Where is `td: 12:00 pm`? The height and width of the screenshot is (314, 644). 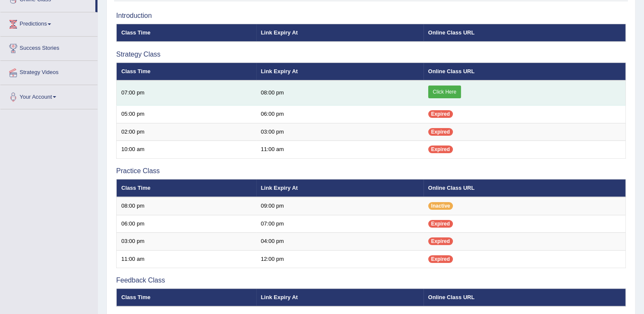 td: 12:00 pm is located at coordinates (340, 259).